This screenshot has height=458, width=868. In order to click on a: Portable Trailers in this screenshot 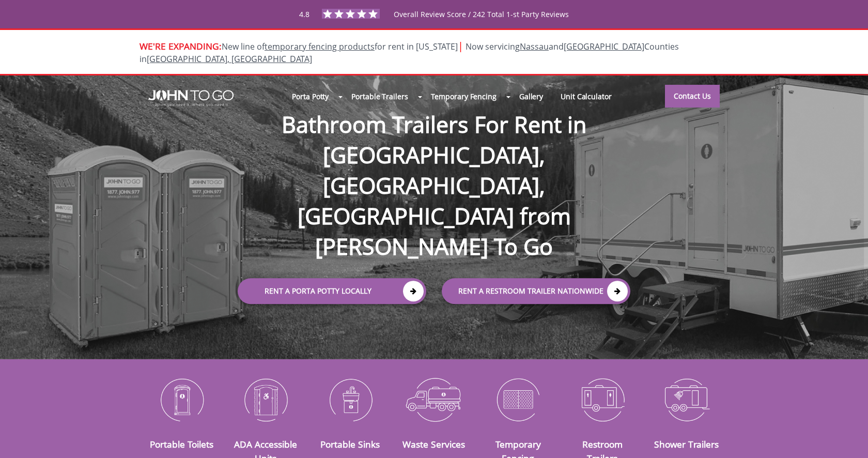, I will do `click(379, 96)`.